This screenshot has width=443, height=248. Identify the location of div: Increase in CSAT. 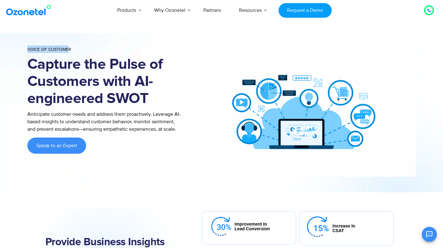
(344, 228).